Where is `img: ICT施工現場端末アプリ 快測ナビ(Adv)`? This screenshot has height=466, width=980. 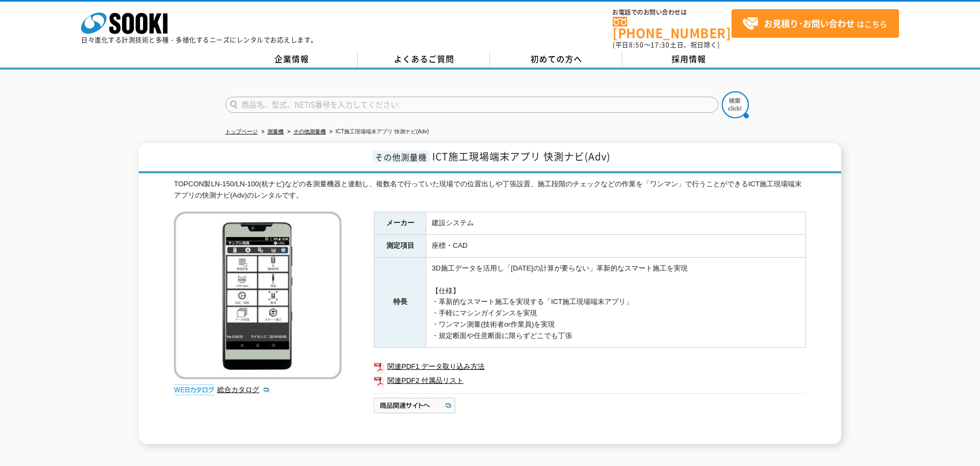
img: ICT施工現場端末アプリ 快測ナビ(Adv) is located at coordinates (258, 295).